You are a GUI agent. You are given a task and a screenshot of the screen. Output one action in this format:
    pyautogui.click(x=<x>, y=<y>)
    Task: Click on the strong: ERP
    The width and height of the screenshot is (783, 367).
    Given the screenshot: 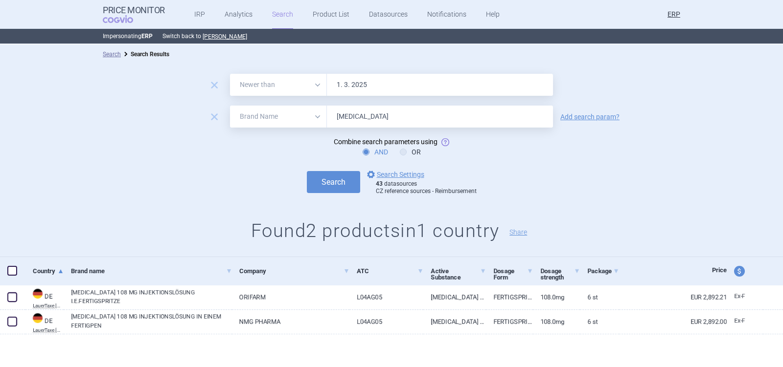 What is the action you would take?
    pyautogui.click(x=147, y=36)
    